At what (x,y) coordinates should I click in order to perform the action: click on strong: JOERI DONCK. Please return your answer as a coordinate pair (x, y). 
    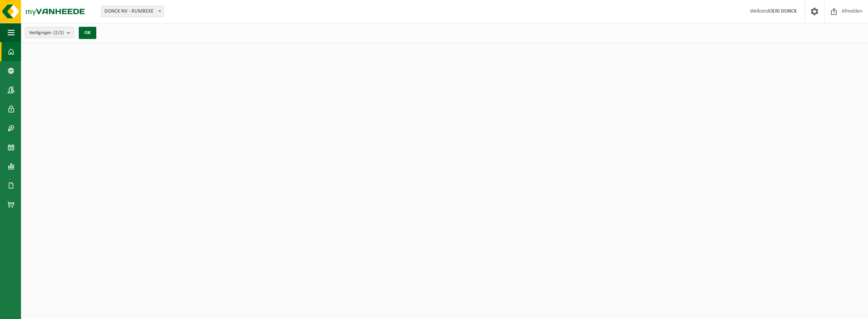
    Looking at the image, I should click on (782, 11).